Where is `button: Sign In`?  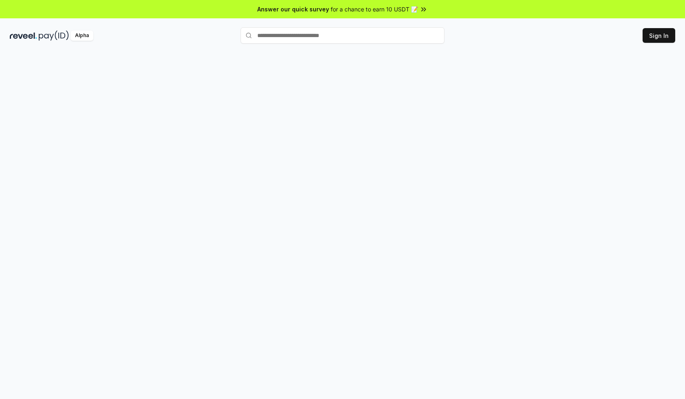 button: Sign In is located at coordinates (659, 35).